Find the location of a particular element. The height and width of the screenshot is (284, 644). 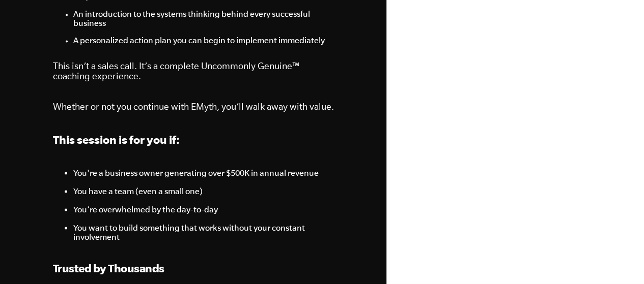

li: You’re overwhelmed by the day-to-day is located at coordinates (204, 214).